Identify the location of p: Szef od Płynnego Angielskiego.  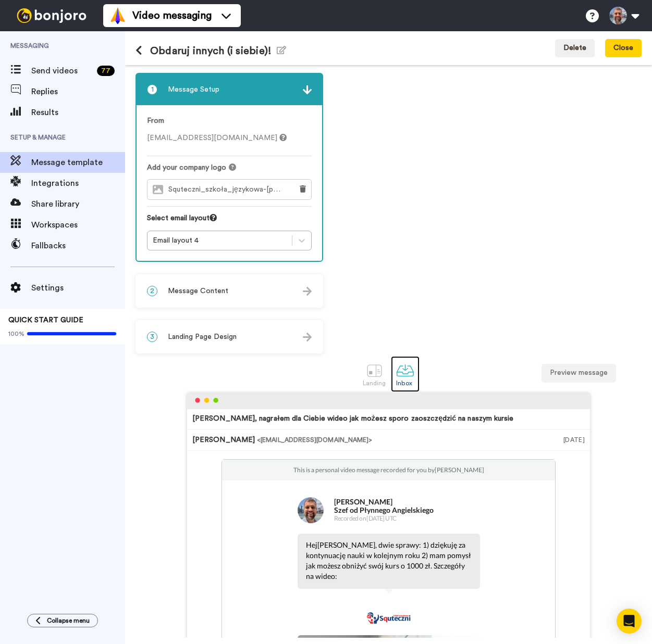
(384, 511).